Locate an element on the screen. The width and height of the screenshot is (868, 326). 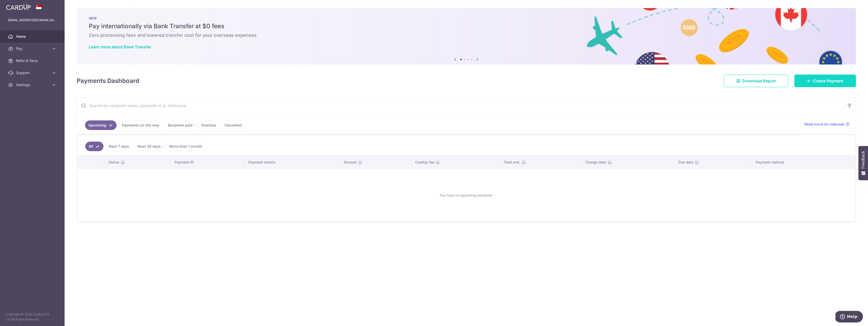
a: Payments on the way is located at coordinates (141, 125).